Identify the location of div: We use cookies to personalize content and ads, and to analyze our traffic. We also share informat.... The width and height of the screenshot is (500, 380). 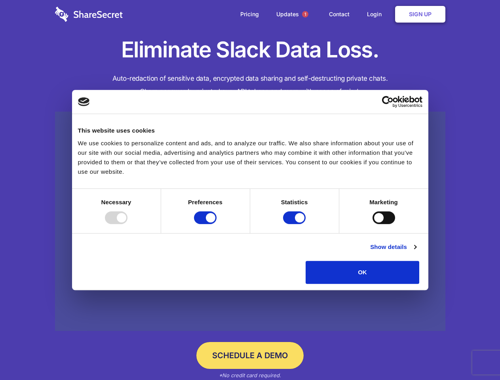
(250, 158).